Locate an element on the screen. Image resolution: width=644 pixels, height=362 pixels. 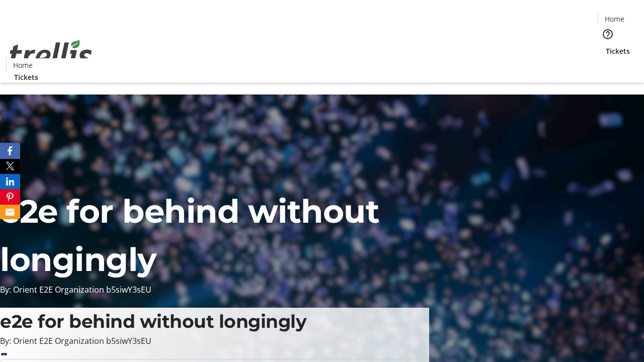
button: Cart is located at coordinates (608, 66).